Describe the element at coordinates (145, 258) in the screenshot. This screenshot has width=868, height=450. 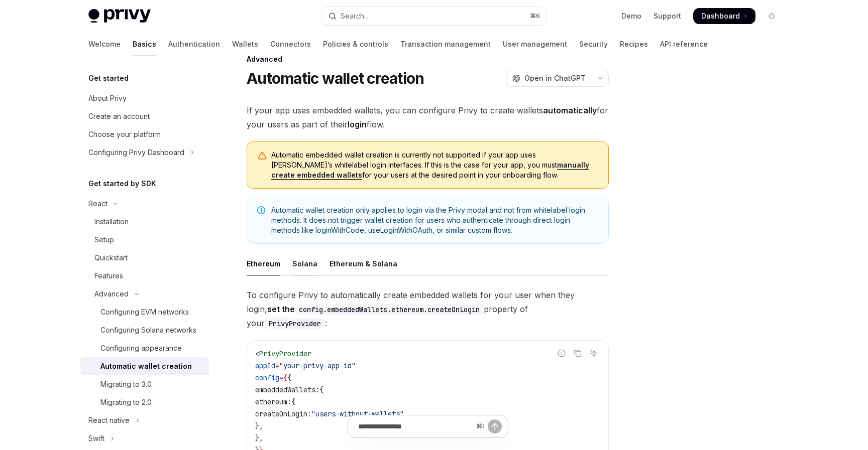
I see `a: Quickstart` at that location.